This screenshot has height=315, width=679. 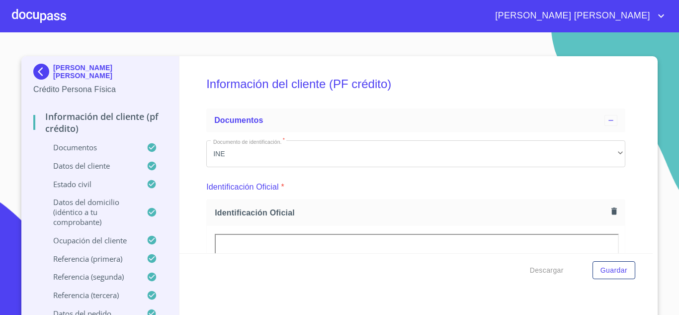 What do you see at coordinates (90, 165) in the screenshot?
I see `p: Datos del cliente` at bounding box center [90, 165].